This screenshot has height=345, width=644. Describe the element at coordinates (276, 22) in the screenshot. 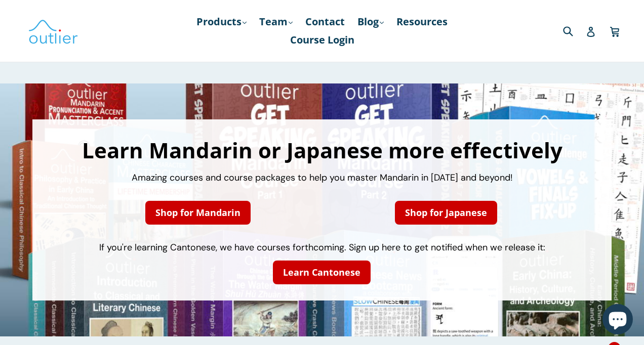

I see `a: Team` at that location.